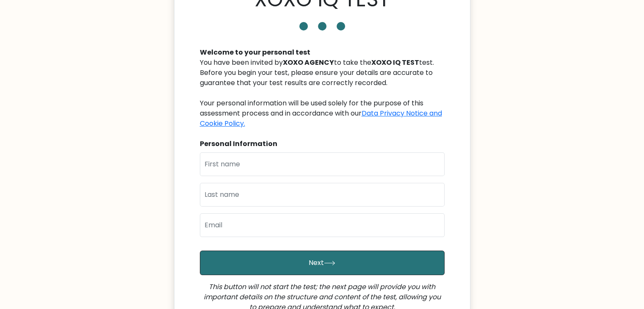  Describe the element at coordinates (308, 62) in the screenshot. I see `b: XOXO AGENCY` at that location.